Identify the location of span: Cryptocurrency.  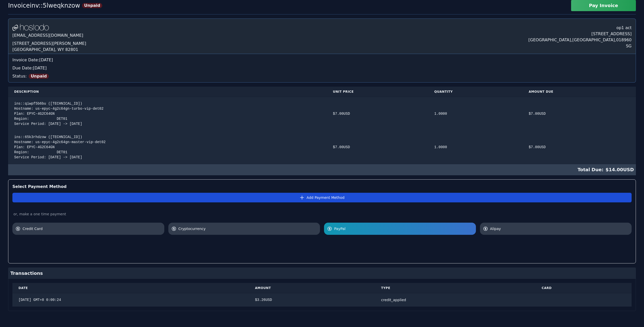
(248, 229).